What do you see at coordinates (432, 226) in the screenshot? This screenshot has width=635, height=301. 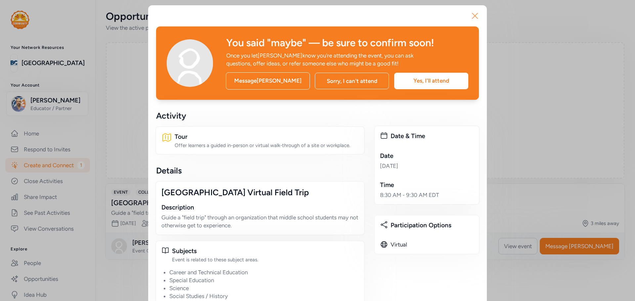 I see `div: Participation Options` at bounding box center [432, 226].